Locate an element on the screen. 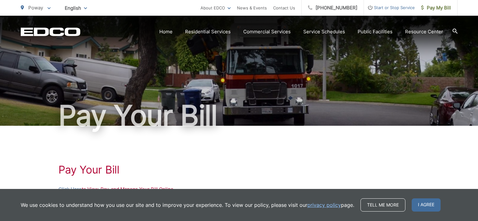 This screenshot has width=478, height=221. a: Residential Services is located at coordinates (208, 32).